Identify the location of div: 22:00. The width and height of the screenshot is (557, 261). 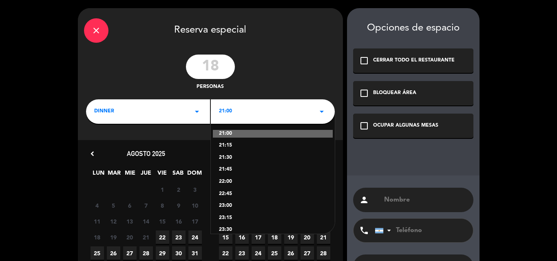
(273, 182).